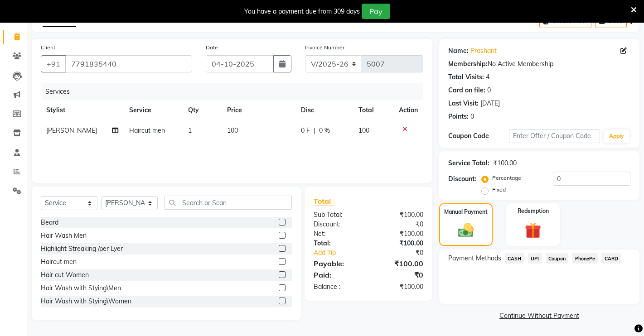 The height and width of the screenshot is (336, 644). Describe the element at coordinates (539, 315) in the screenshot. I see `a: Continue Without Payment` at that location.